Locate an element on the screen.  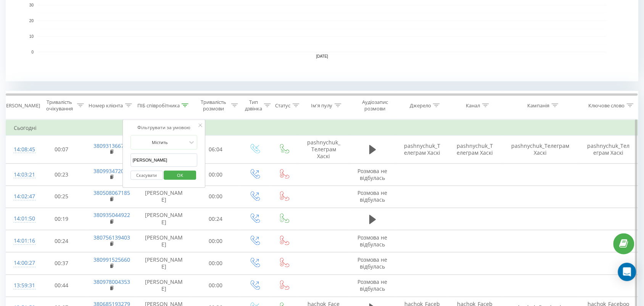
a: 380993472063 is located at coordinates (112, 171).